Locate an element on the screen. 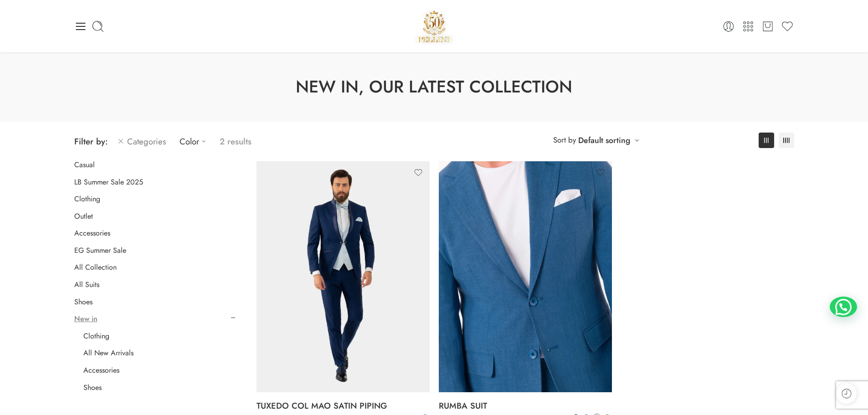  a: EG Summer Sale is located at coordinates (100, 251).